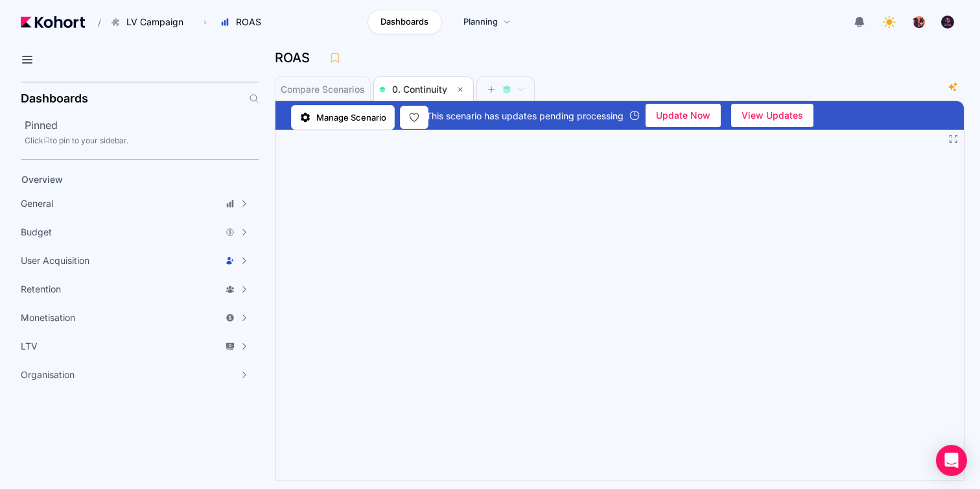  What do you see at coordinates (683, 116) in the screenshot?
I see `button: Update Now` at bounding box center [683, 116].